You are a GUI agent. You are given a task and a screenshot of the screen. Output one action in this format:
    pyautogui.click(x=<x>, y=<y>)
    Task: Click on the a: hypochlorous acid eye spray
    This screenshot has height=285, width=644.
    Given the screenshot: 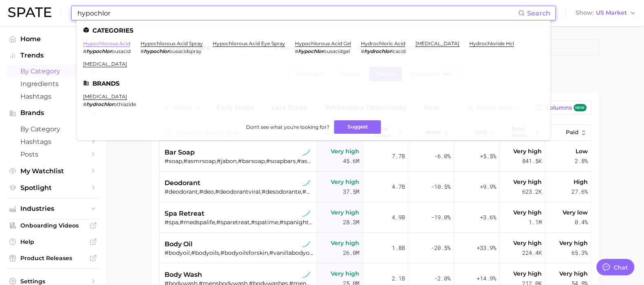 What is the action you would take?
    pyautogui.click(x=249, y=43)
    